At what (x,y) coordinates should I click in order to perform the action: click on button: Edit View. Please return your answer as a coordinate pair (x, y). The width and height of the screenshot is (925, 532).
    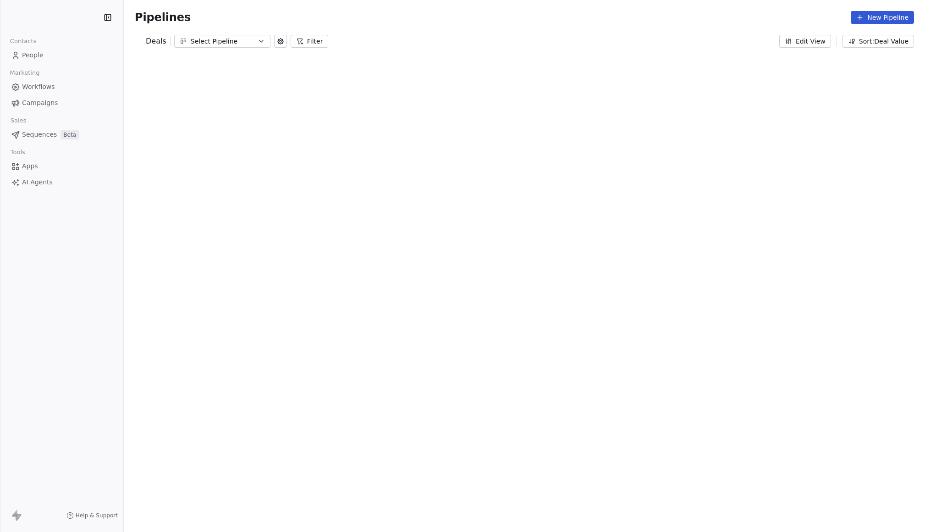
    Looking at the image, I should click on (805, 41).